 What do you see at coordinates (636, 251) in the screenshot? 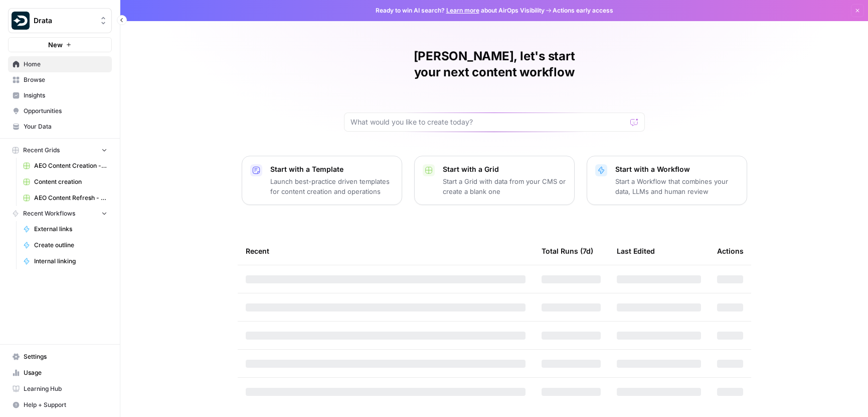
I see `div: Last Edited` at bounding box center [636, 251].